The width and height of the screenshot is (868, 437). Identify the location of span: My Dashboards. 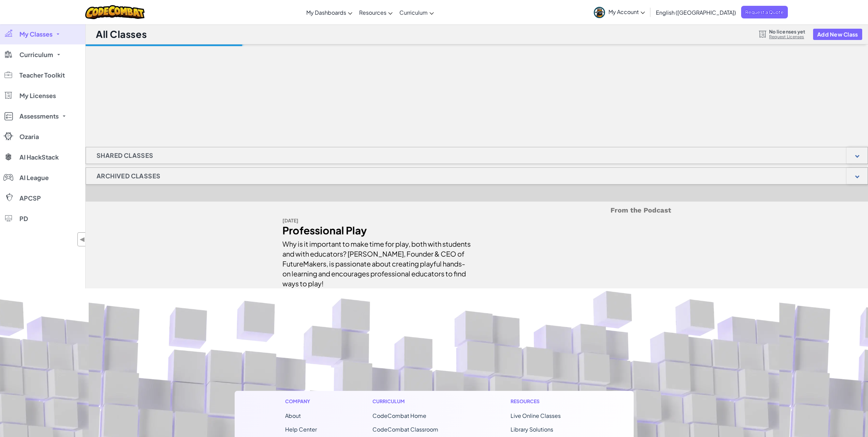
(326, 12).